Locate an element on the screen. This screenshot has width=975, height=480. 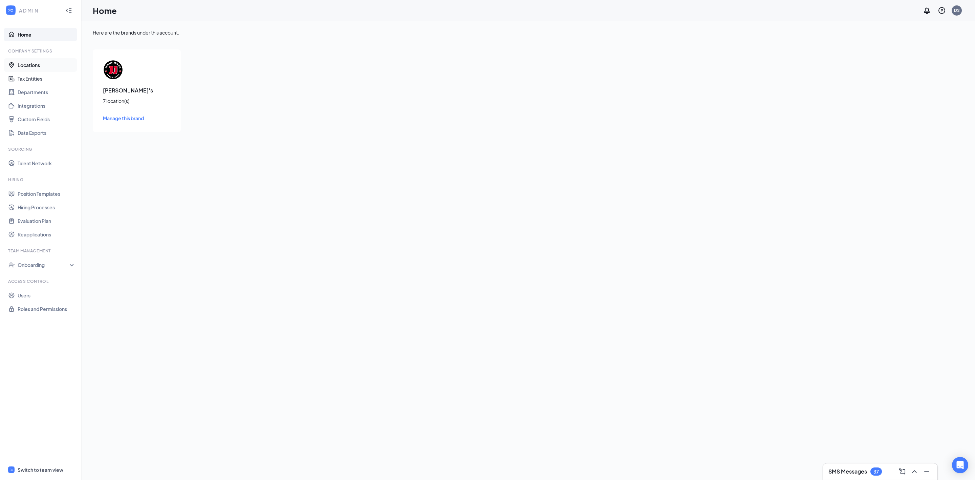
a: Roles and Permissions is located at coordinates (46, 309).